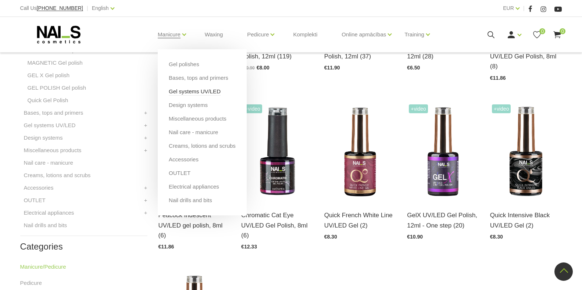  Describe the element at coordinates (526, 152) in the screenshot. I see `a: Quick Intensive Black - highly pigmented black gel polish.* Even coverage in 1 coat without strea...` at that location.